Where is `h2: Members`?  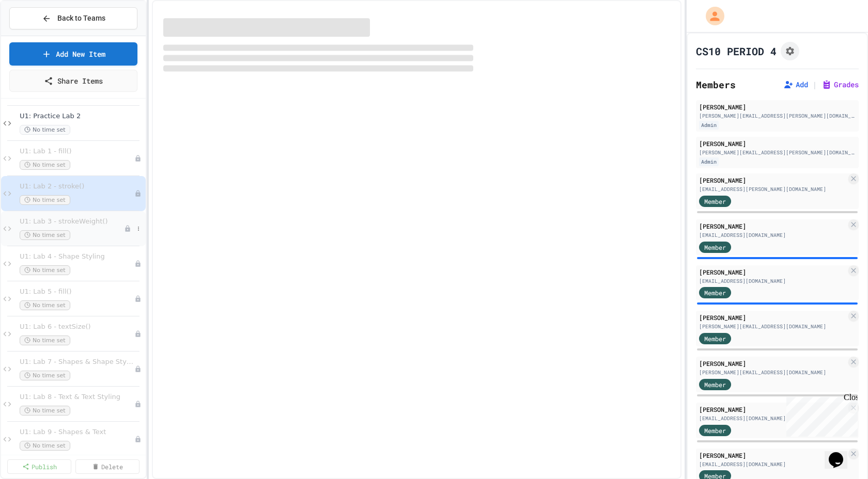 h2: Members is located at coordinates (716, 84).